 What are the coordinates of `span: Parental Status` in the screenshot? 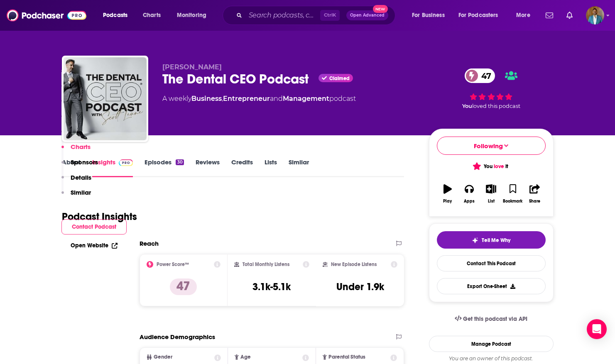 It's located at (347, 357).